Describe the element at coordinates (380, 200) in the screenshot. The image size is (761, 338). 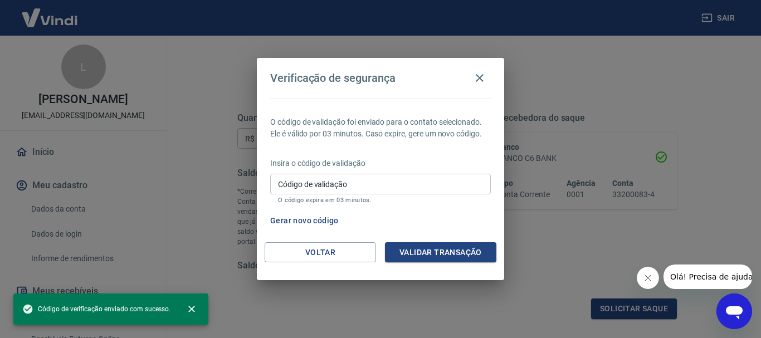
I see `p: O código expira em 03 minutos.` at that location.